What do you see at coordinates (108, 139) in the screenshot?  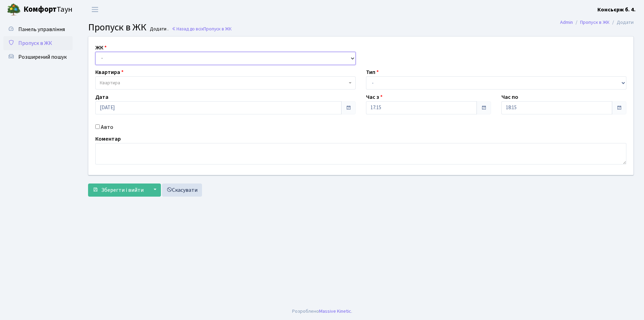 I see `label: Коментар` at bounding box center [108, 139].